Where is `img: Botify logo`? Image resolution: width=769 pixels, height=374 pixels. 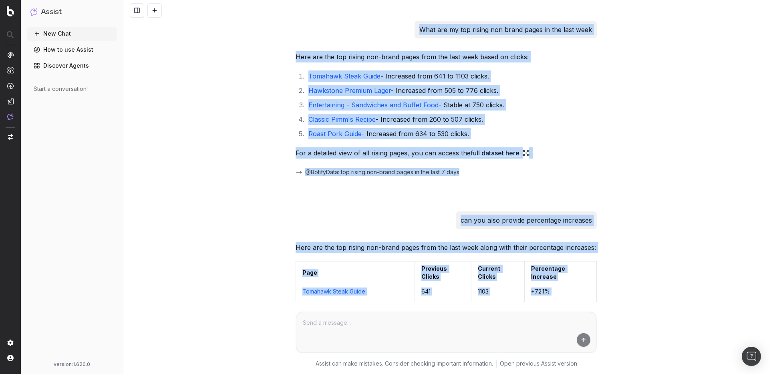
img: Botify logo is located at coordinates (10, 11).